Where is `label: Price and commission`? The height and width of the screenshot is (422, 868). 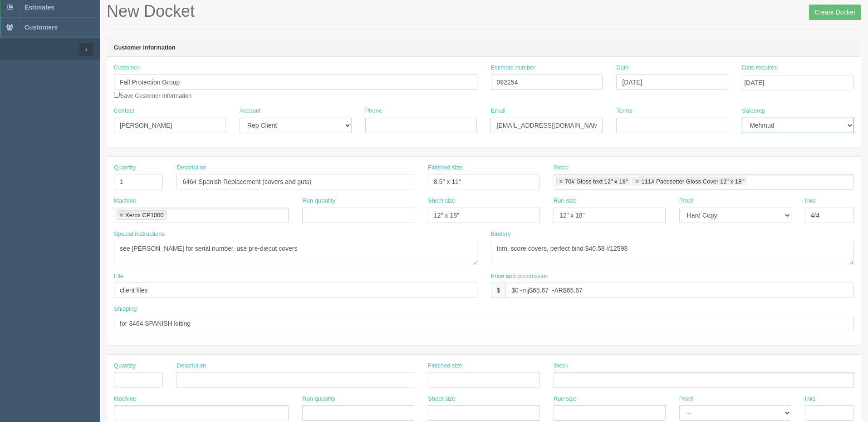 label: Price and commission is located at coordinates (519, 276).